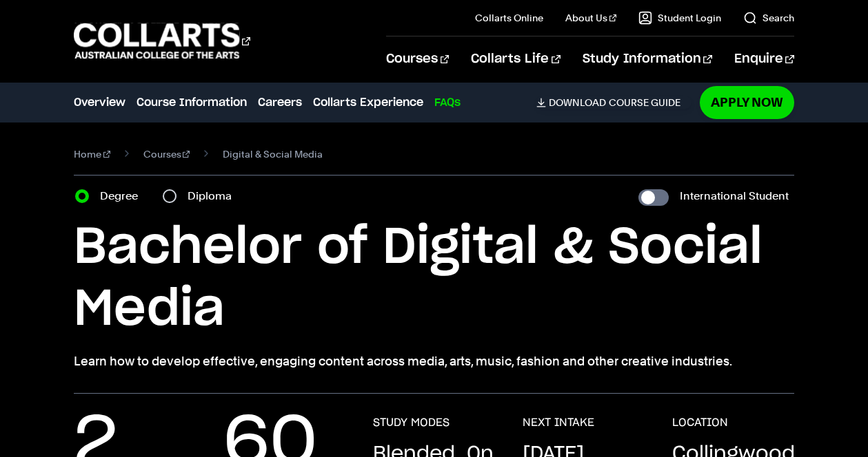  I want to click on h3: STUDY MODES, so click(411, 423).